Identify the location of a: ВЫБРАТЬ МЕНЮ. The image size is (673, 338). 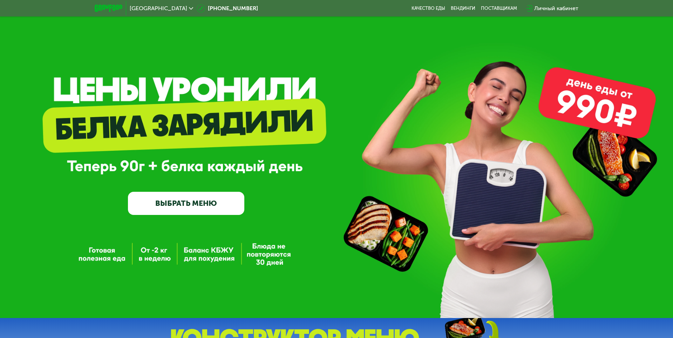
(186, 203).